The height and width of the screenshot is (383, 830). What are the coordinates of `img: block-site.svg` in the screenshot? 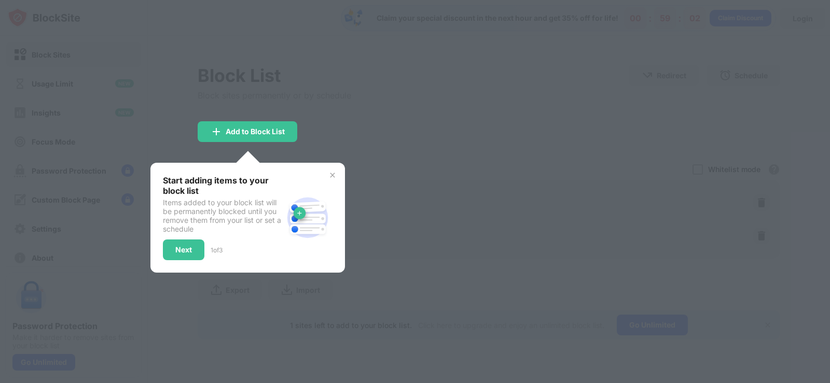 It's located at (308, 218).